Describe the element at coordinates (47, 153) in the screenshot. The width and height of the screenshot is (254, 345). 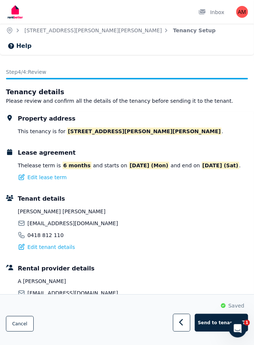
I see `h5: Lease agreement` at that location.